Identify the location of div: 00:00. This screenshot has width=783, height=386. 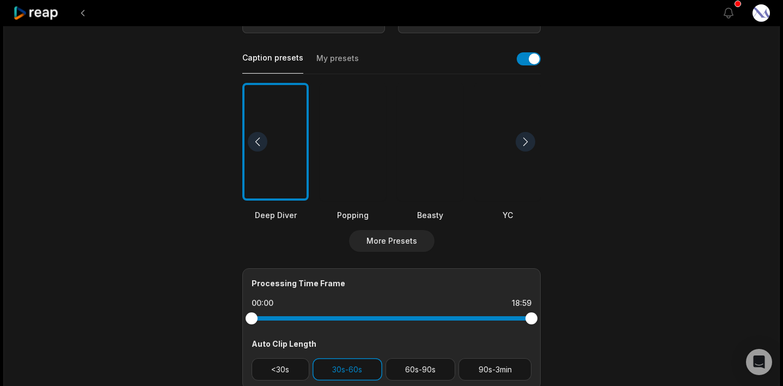
(263, 303).